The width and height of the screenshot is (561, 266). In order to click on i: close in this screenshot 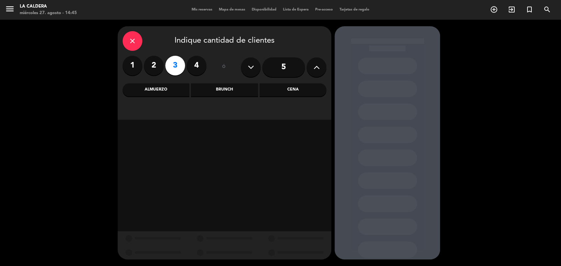, I will do `click(132, 41)`.